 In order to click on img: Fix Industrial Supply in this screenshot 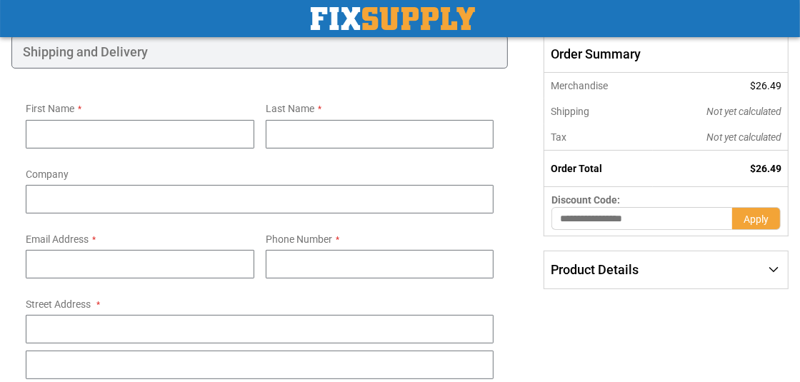, I will do `click(393, 19)`.